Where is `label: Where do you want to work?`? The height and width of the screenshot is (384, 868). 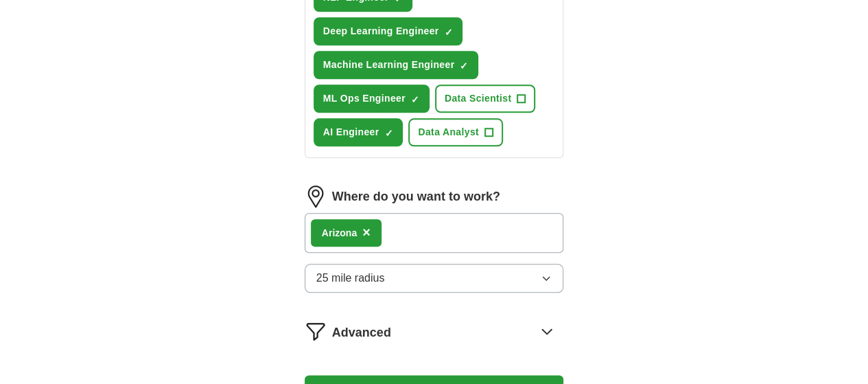 label: Where do you want to work? is located at coordinates (416, 197).